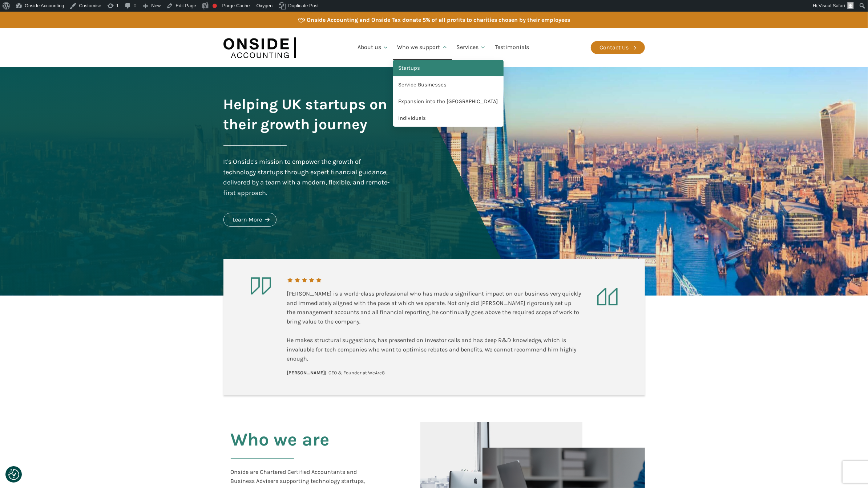 Image resolution: width=868 pixels, height=488 pixels. What do you see at coordinates (512, 48) in the screenshot?
I see `a: Testimonials` at bounding box center [512, 48].